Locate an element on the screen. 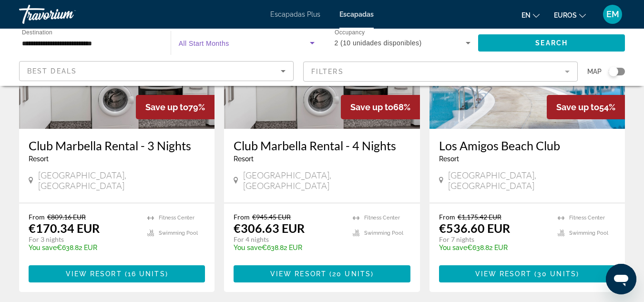 The width and height of the screenshot is (644, 302). span: 16 units is located at coordinates (147, 274).